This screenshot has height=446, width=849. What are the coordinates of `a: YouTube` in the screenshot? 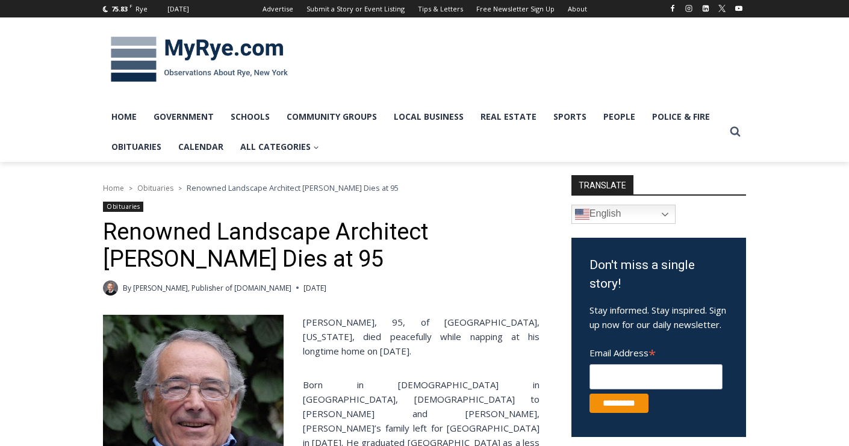 It's located at (739, 8).